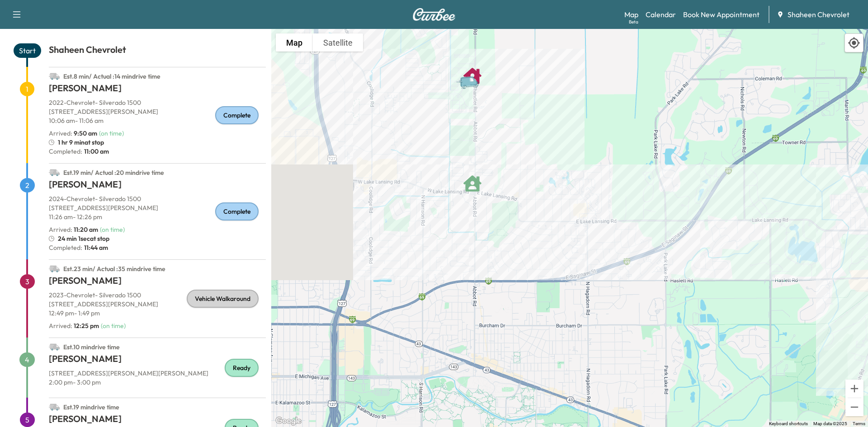 The width and height of the screenshot is (868, 427). Describe the element at coordinates (289, 422) in the screenshot. I see `img: Google` at that location.